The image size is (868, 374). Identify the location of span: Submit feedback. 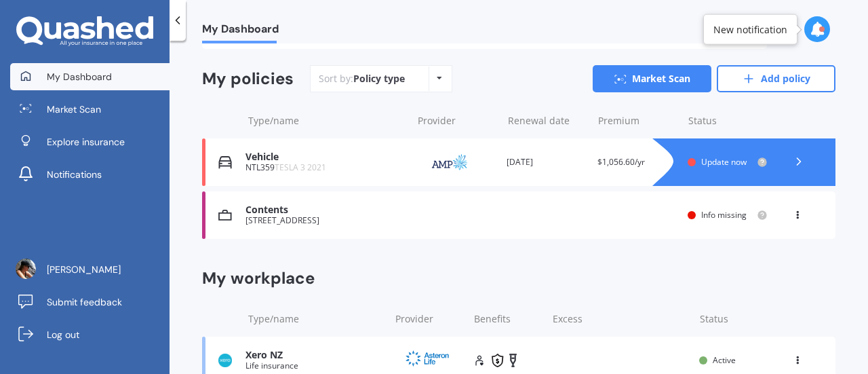
(84, 302).